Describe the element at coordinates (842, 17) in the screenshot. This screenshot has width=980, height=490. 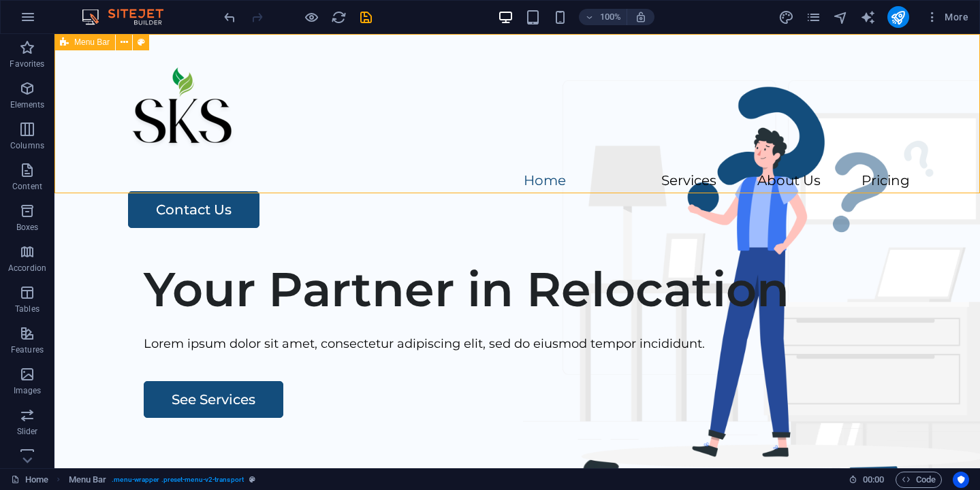
I see `button: navigator` at that location.